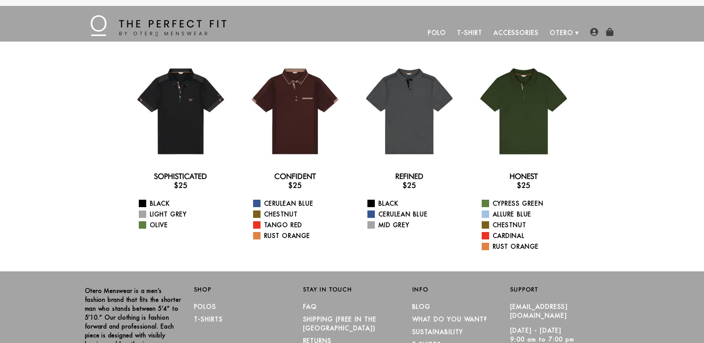  Describe the element at coordinates (461, 290) in the screenshot. I see `h2: Info` at that location.